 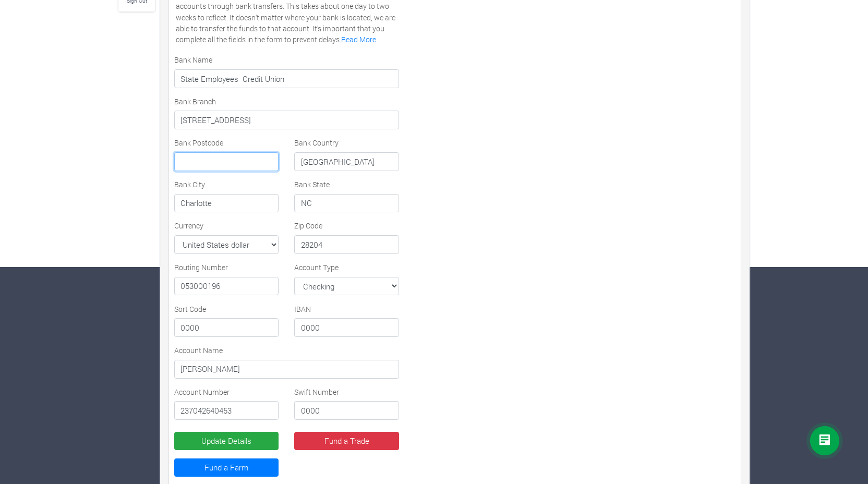 What do you see at coordinates (316, 142) in the screenshot?
I see `label: Bank Country` at bounding box center [316, 142].